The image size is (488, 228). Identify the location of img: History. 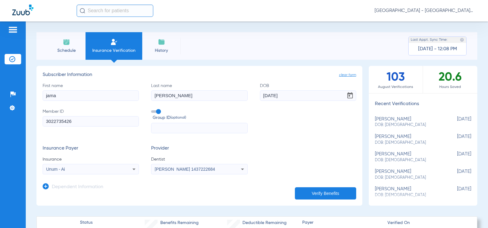
(161, 42).